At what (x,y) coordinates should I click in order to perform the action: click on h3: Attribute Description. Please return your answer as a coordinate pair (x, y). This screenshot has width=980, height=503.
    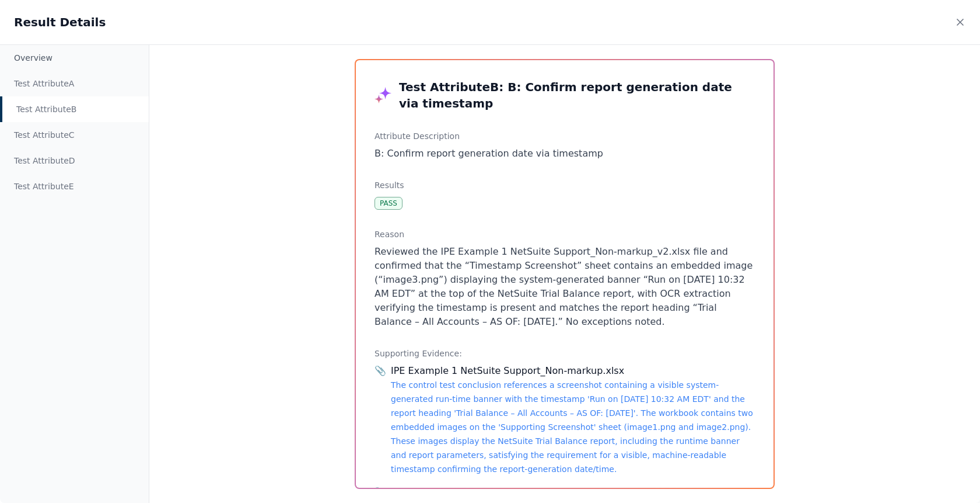
    Looking at the image, I should click on (565, 136).